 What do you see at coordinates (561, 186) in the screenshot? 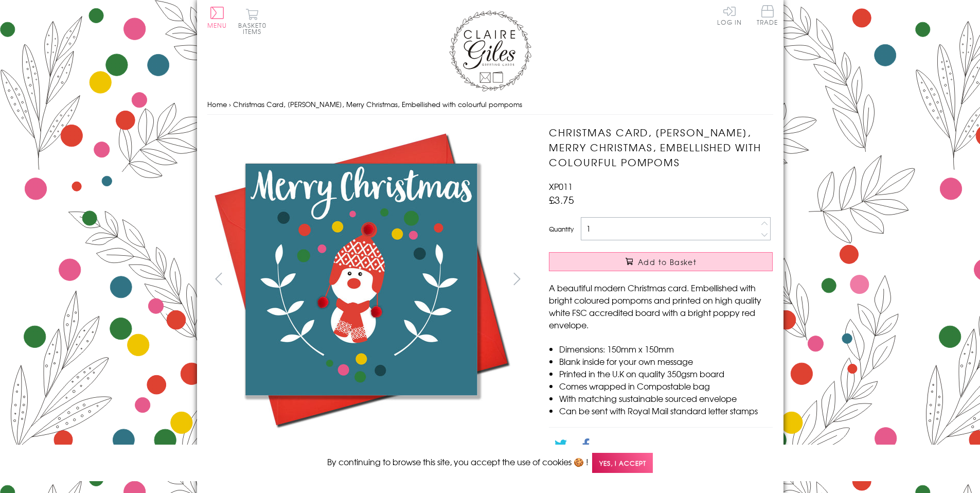
I see `span: XP011` at bounding box center [561, 186].